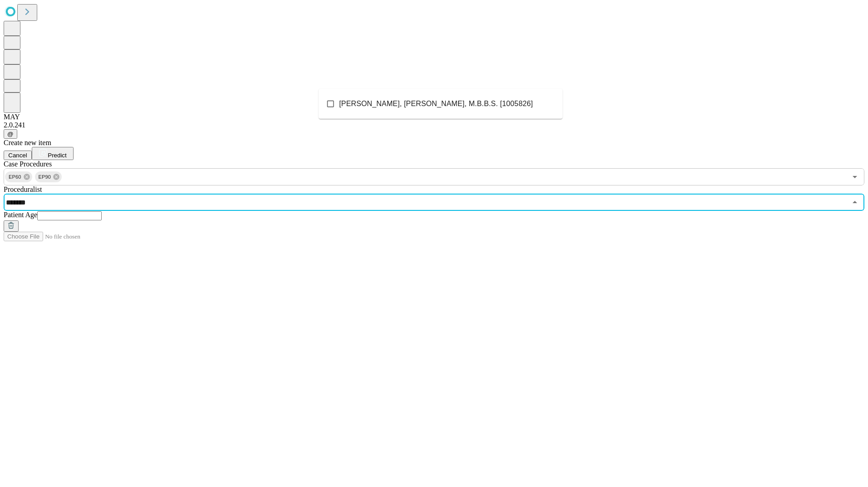 The width and height of the screenshot is (868, 487). What do you see at coordinates (854, 177) in the screenshot?
I see `button: Open` at bounding box center [854, 177].